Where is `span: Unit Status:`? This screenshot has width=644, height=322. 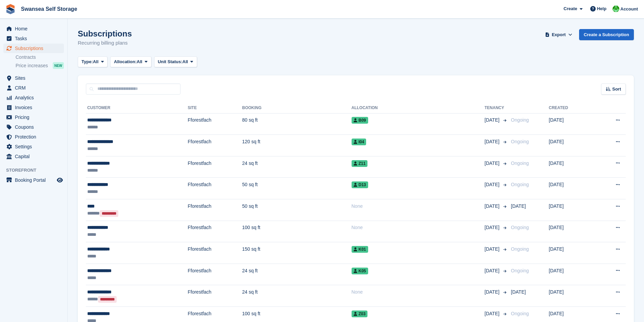
span: Unit Status: is located at coordinates (170, 61).